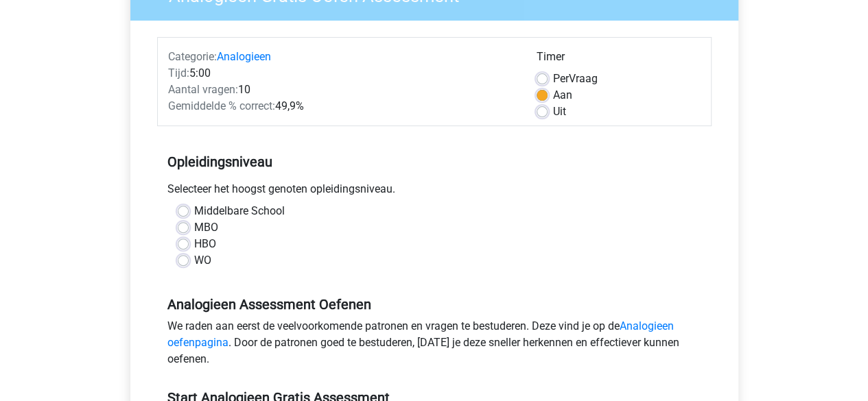 The height and width of the screenshot is (401, 868). Describe the element at coordinates (561, 78) in the screenshot. I see `span: Per` at that location.